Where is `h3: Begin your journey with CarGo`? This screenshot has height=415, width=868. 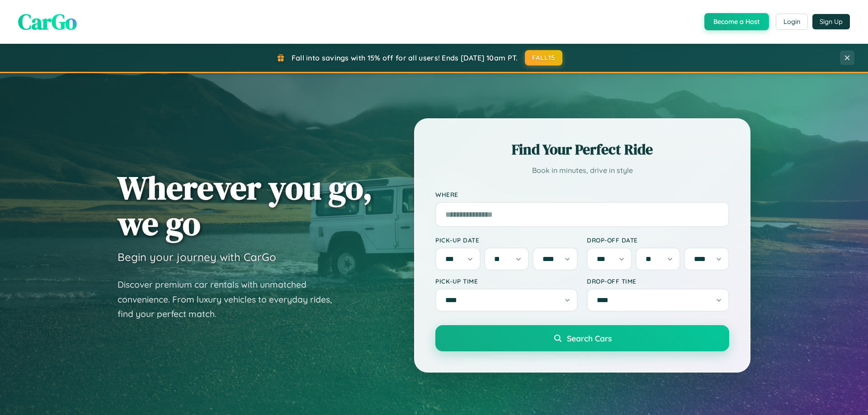 h3: Begin your journey with CarGo is located at coordinates (197, 257).